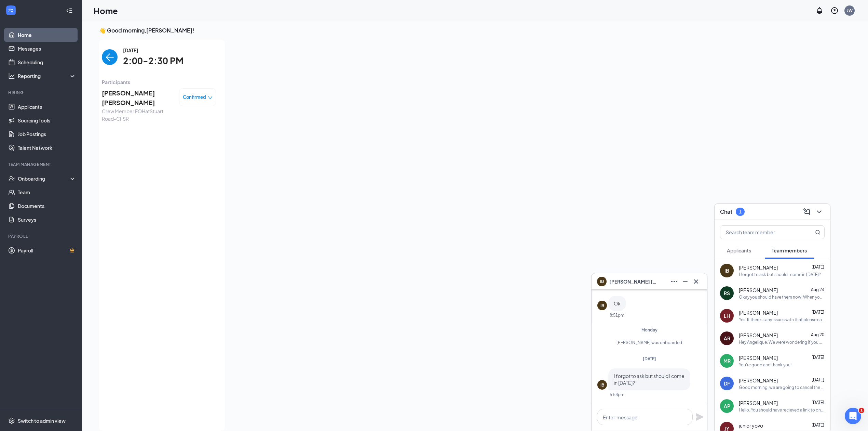  What do you see at coordinates (782, 297) in the screenshot?
I see `div: Okay you should have them now! When you're finished call the store tell them your name and that y...` at bounding box center [782, 297].